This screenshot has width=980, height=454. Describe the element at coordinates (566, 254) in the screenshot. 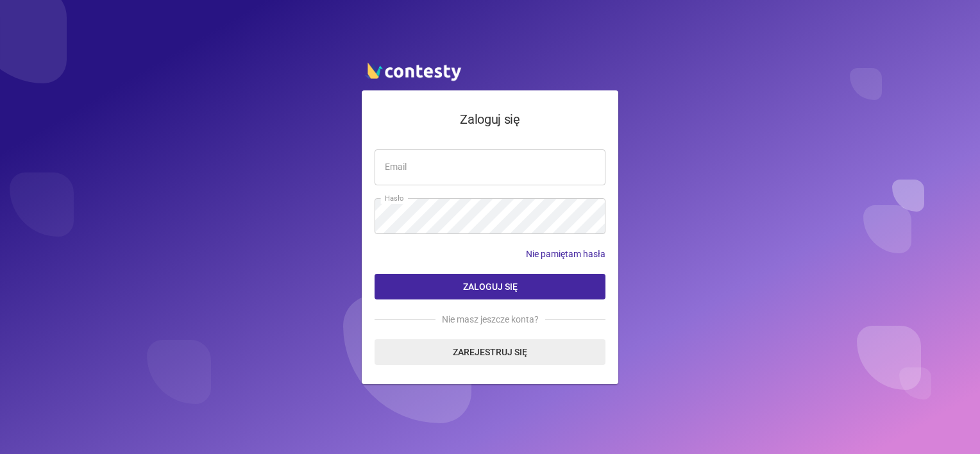

I see `a: Nie pamiętam hasła` at that location.